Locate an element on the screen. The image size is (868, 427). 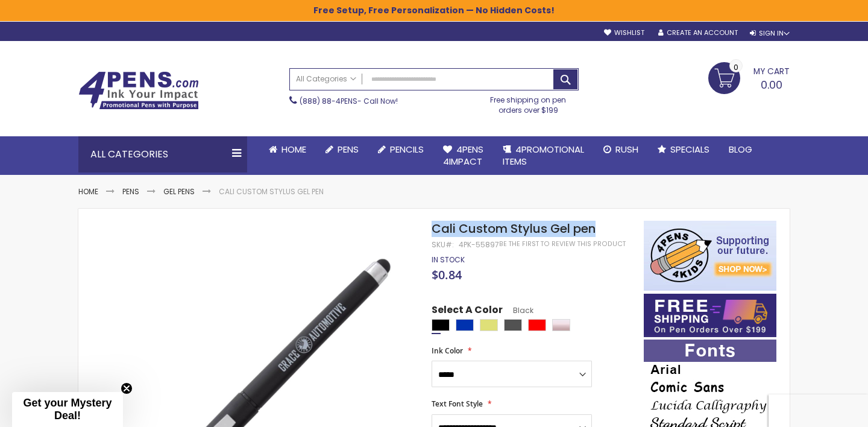
img: 4pens 4 kids is located at coordinates (710, 256).